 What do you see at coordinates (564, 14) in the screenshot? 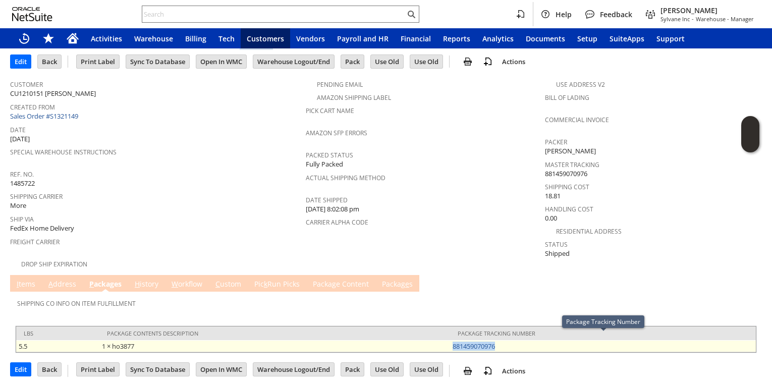
I see `span: Help` at bounding box center [564, 14].